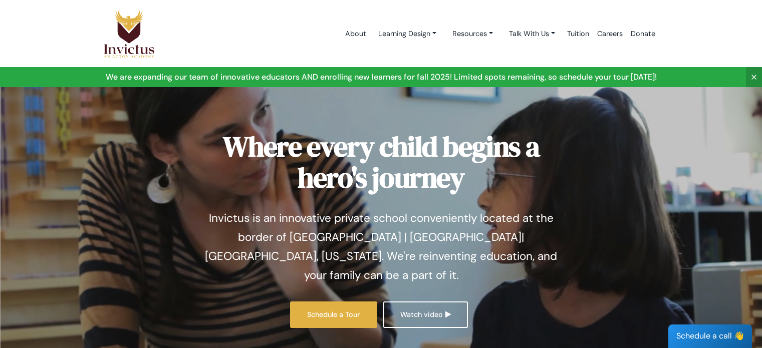 This screenshot has height=348, width=762. Describe the element at coordinates (129, 34) in the screenshot. I see `img: Logo` at that location.